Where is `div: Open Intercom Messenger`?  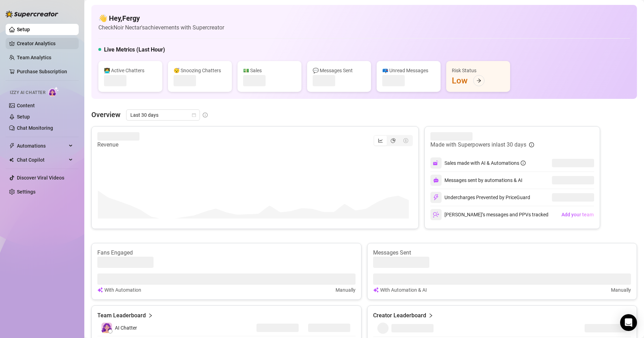
div: Open Intercom Messenger is located at coordinates (628, 322).